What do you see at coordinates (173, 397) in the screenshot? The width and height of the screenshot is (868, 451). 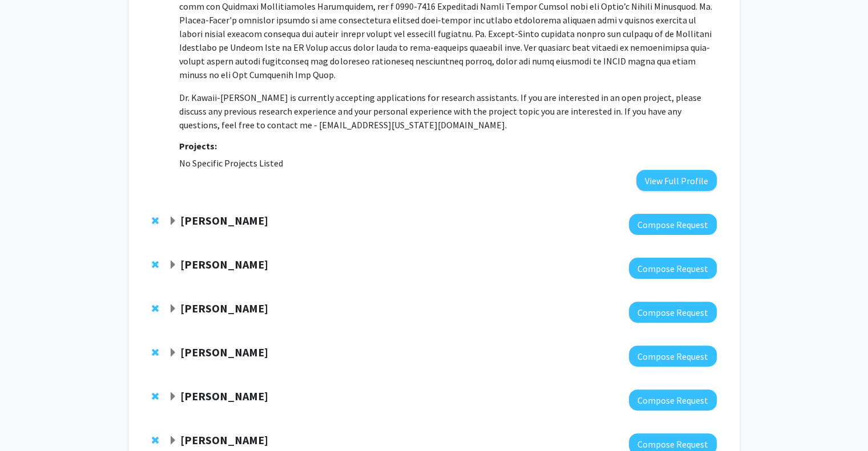 I see `span: Expand Mark Murphy Bookmark` at bounding box center [173, 397].